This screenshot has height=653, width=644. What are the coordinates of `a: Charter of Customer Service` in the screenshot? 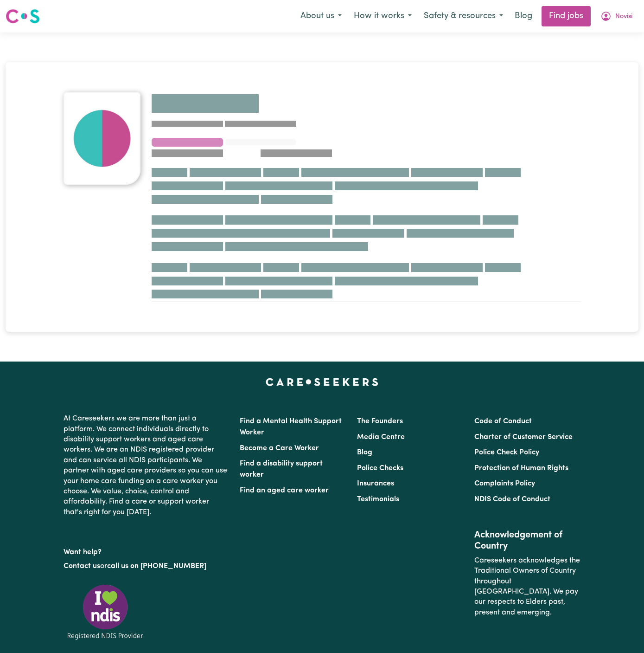 It's located at (524, 437).